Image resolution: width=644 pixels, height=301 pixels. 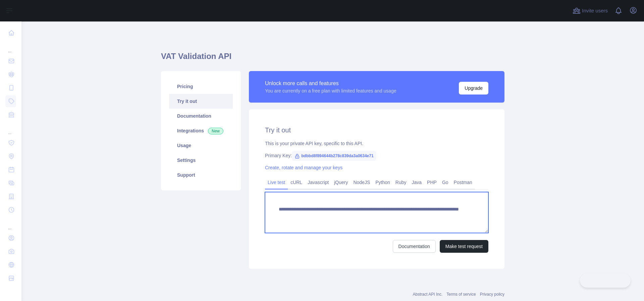 What do you see at coordinates (276, 183) in the screenshot?
I see `a: Live test` at bounding box center [276, 183].